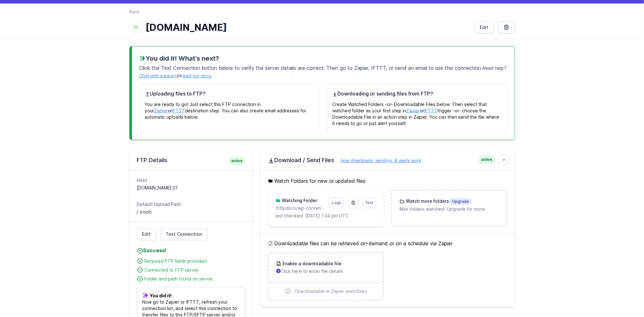 This screenshot has height=317, width=644. Describe the element at coordinates (323, 58) in the screenshot. I see `h3: You did it! What's next?` at that location.